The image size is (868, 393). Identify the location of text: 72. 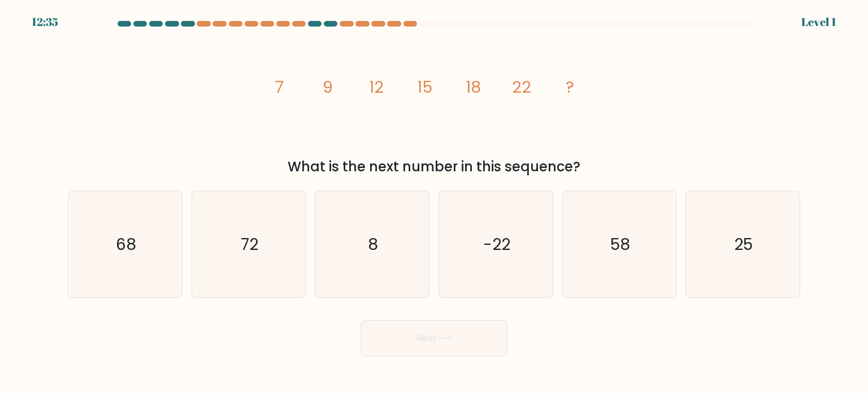
(249, 243).